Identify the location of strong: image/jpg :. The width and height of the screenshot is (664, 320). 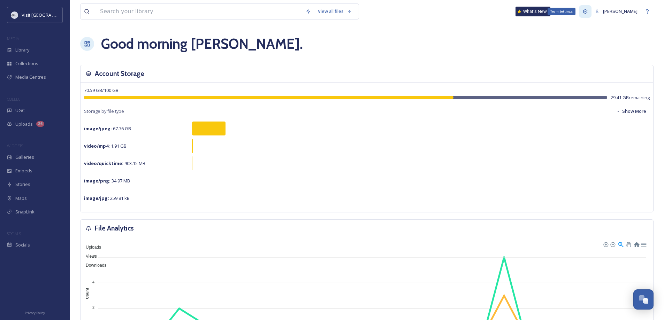
(96, 198).